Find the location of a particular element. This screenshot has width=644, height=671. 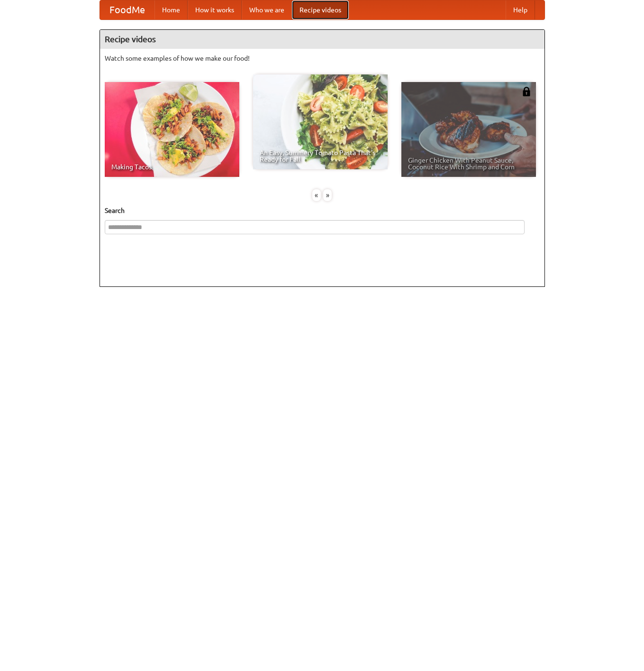

span: An Easy, Summery Tomato Pasta That's Ready for Fall is located at coordinates (321, 156).